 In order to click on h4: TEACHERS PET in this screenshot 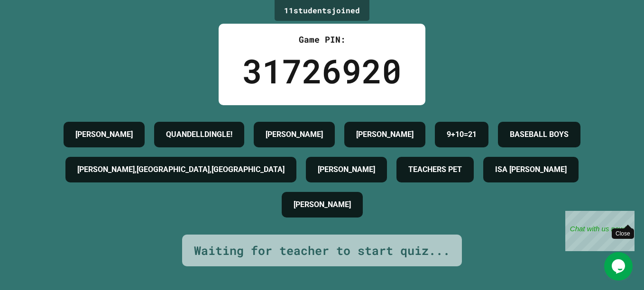, I will do `click(435, 170)`.